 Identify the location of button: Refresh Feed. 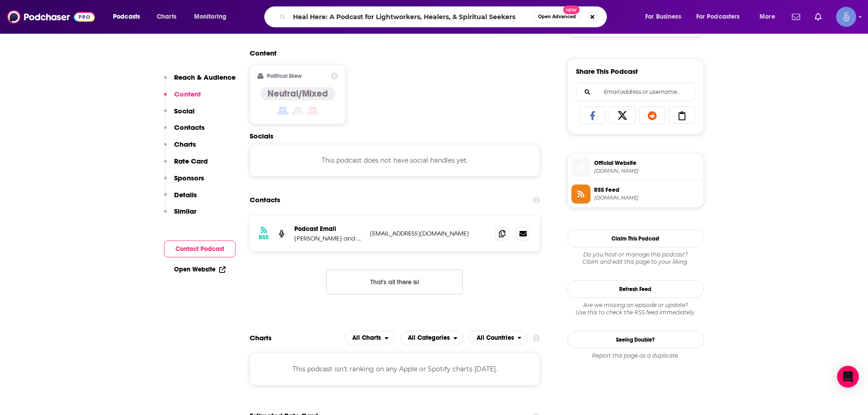
(636, 289).